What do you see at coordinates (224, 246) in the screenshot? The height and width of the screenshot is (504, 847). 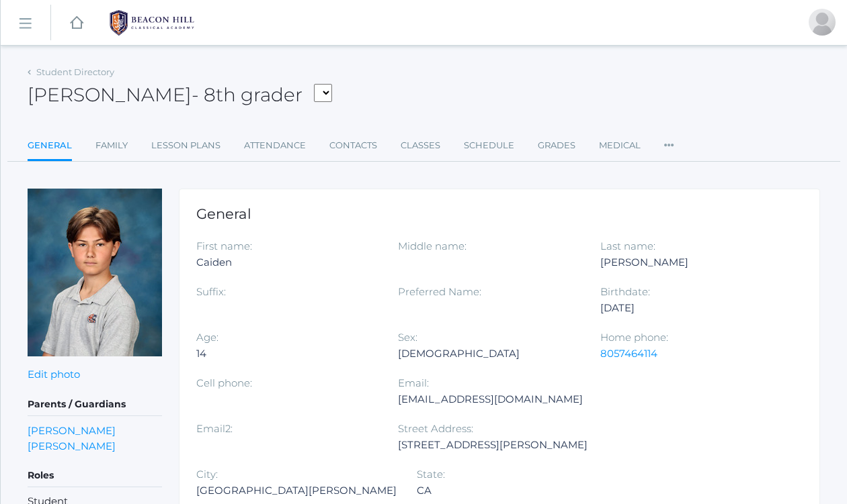 I see `label: First name:` at bounding box center [224, 246].